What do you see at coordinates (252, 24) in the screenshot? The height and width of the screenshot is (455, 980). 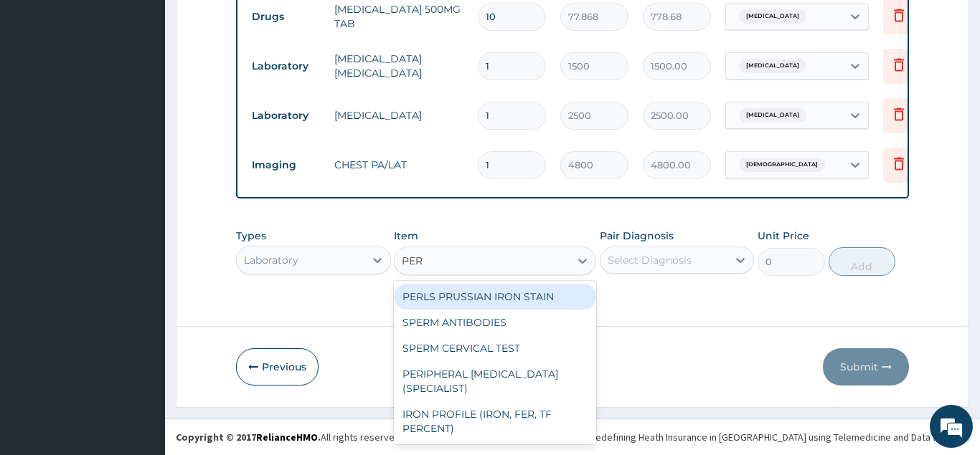 I see `div: Minimize live chat window` at bounding box center [252, 24].